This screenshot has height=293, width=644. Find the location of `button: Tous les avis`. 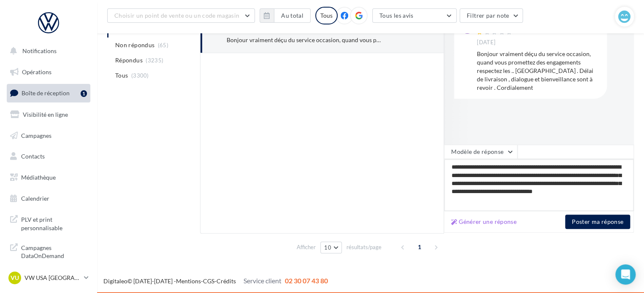

button: Tous les avis is located at coordinates (415, 16).